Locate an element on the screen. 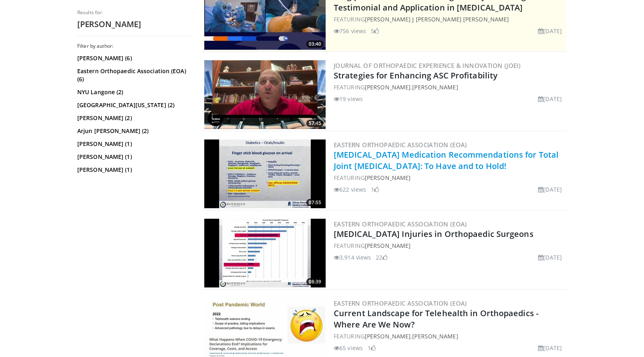 This screenshot has height=357, width=644. span: 08:39 is located at coordinates (315, 282).